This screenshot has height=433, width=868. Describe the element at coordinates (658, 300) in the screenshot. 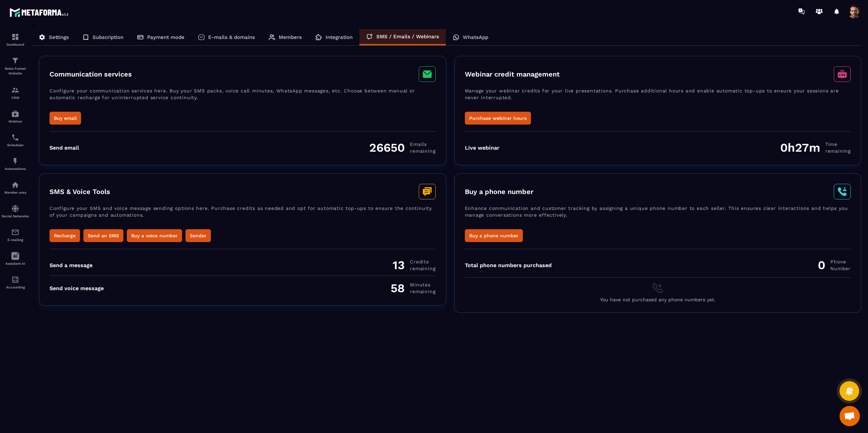

I see `span: You have not purchased any phone numbers yet.` at that location.